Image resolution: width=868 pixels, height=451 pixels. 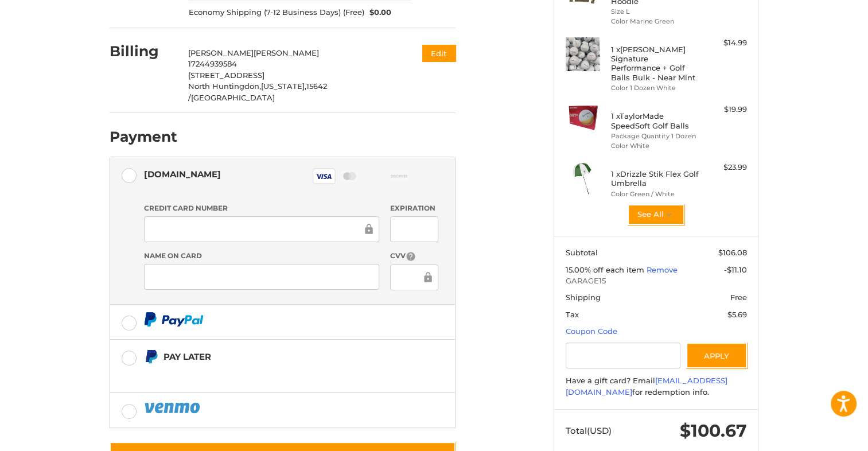 I want to click on div: $14.99, so click(x=724, y=43).